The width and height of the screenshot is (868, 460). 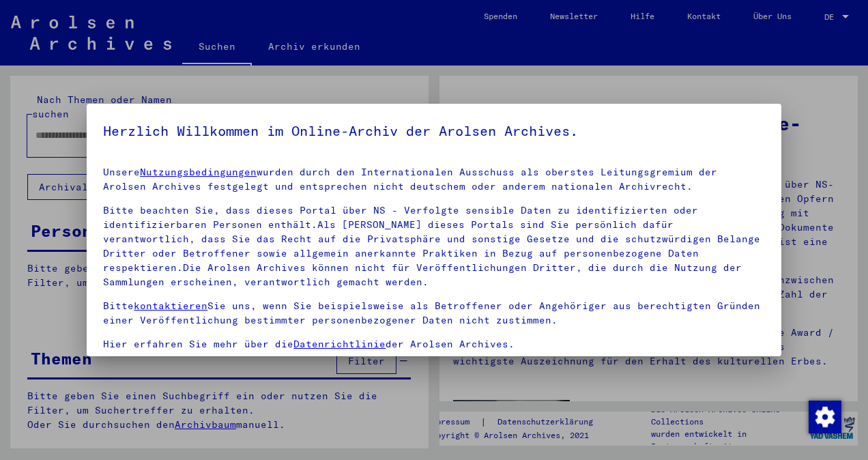 I want to click on h5: Herzlich Willkommen im Online-Archiv der Arolsen Archives., so click(x=434, y=131).